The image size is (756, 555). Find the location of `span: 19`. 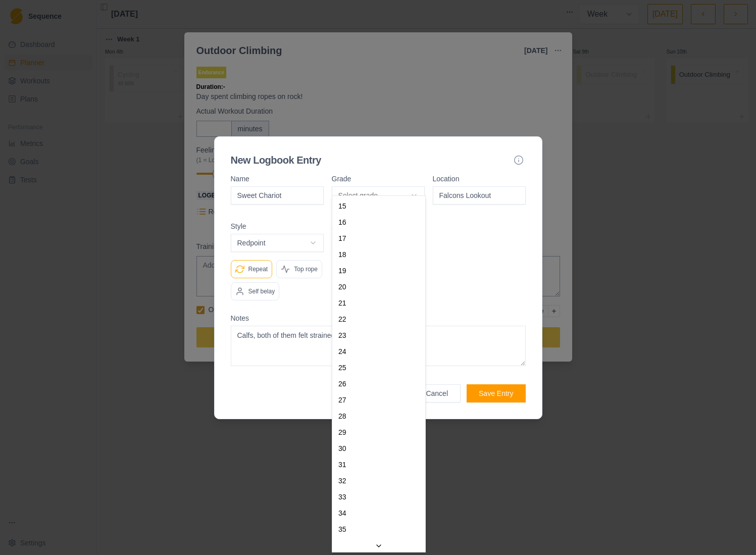

span: 19 is located at coordinates (342, 271).